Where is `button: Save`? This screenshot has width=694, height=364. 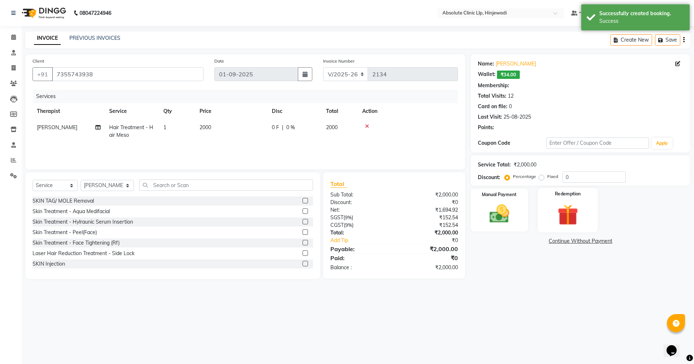 button: Save is located at coordinates (668, 40).